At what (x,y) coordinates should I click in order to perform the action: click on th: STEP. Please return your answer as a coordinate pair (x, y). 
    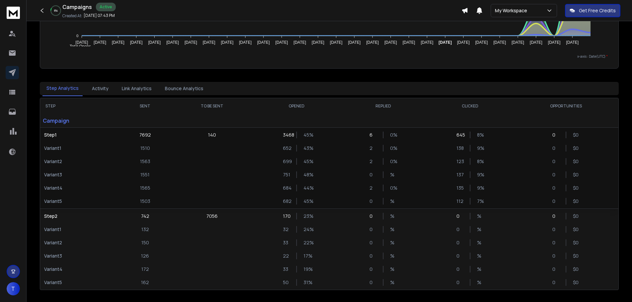
    Looking at the image, I should click on (79, 106).